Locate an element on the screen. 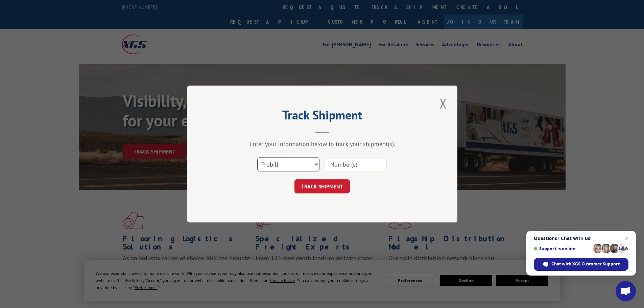 This screenshot has height=308, width=644. button: TRACK SHIPMENT is located at coordinates (322, 187).